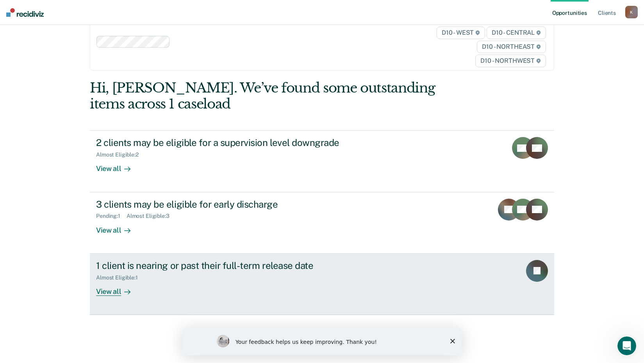 The height and width of the screenshot is (363, 644). I want to click on img: Recidiviz, so click(25, 12).